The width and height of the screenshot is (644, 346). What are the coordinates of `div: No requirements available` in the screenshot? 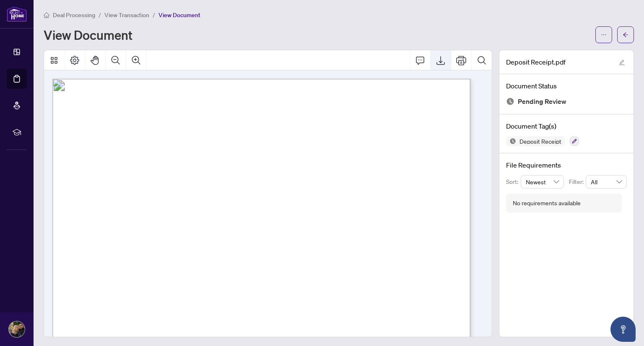 It's located at (547, 203).